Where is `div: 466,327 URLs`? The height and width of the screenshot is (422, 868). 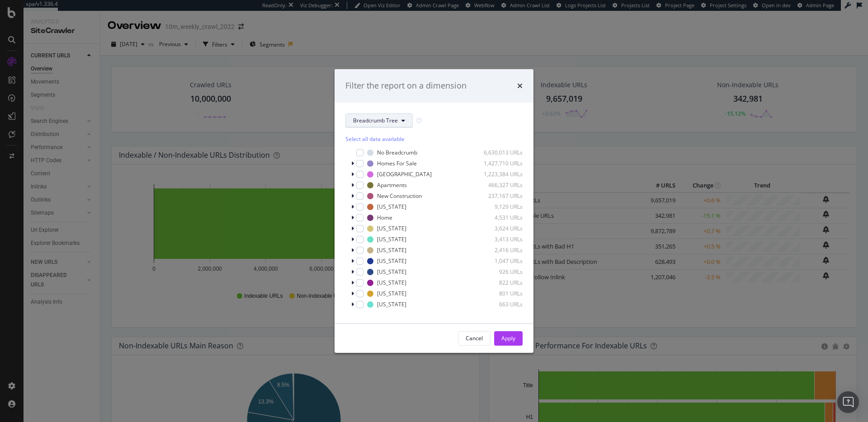
div: 466,327 URLs is located at coordinates (500, 184).